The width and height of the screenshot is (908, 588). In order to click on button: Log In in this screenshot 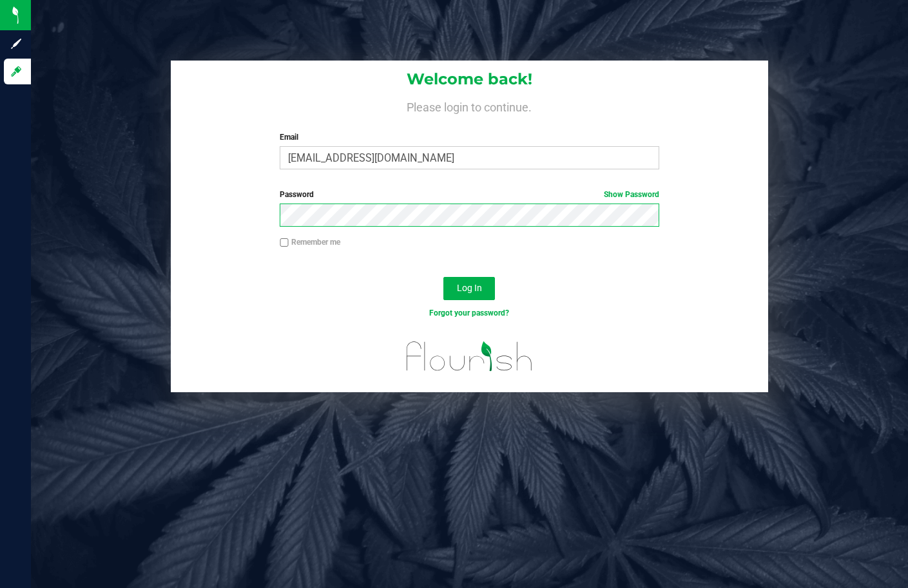, I will do `click(469, 288)`.